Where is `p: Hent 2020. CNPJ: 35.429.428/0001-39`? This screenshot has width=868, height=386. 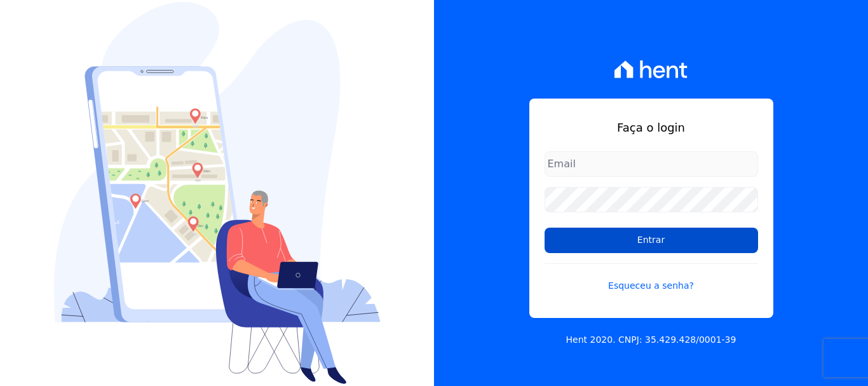
p: Hent 2020. CNPJ: 35.429.428/0001-39 is located at coordinates (651, 340).